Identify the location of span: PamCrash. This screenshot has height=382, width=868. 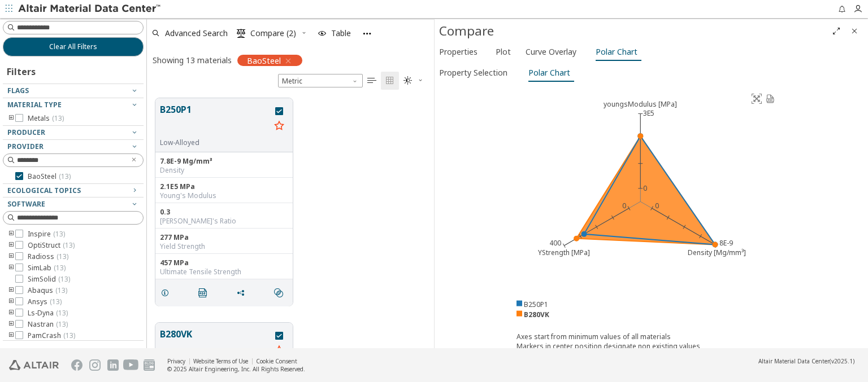
(51, 336).